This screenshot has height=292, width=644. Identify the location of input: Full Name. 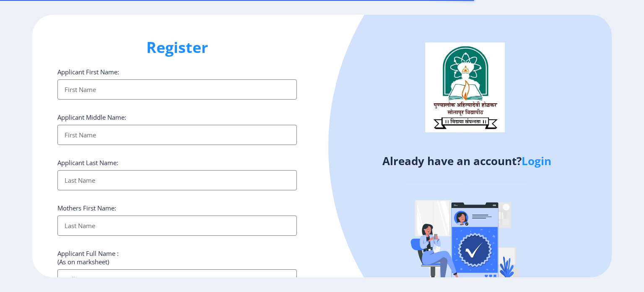
(177, 280).